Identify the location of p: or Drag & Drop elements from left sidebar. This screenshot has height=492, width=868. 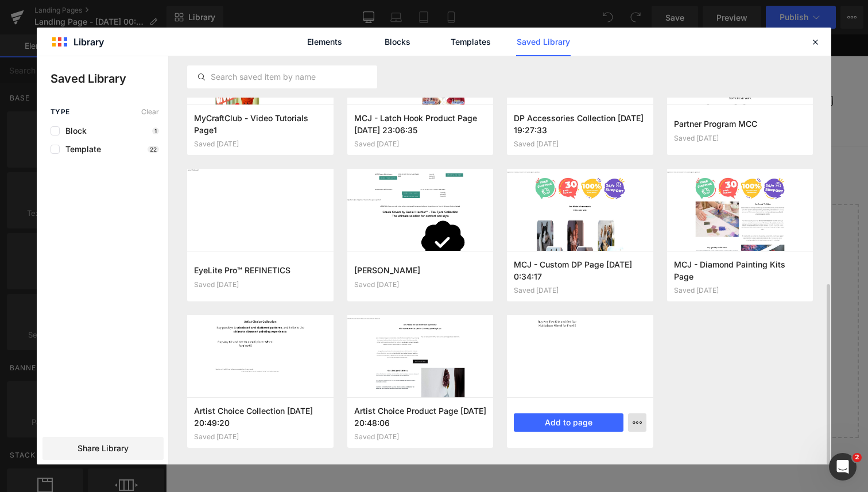
(351, 373).